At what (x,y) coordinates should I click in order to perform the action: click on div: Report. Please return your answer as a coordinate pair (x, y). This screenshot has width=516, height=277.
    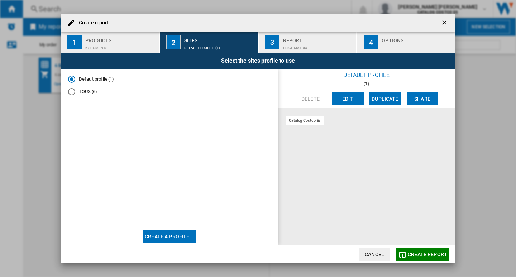
    Looking at the image, I should click on (318, 38).